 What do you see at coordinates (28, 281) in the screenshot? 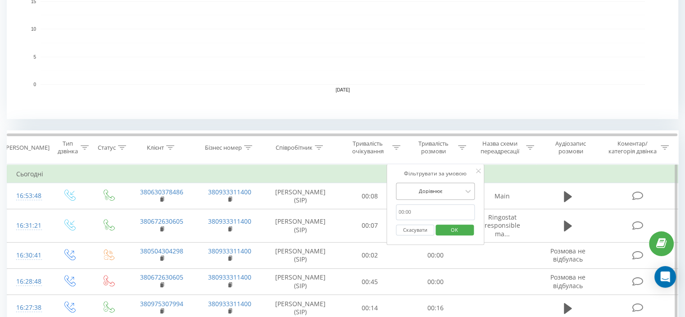
I see `div: 16:28:48` at bounding box center [28, 281].